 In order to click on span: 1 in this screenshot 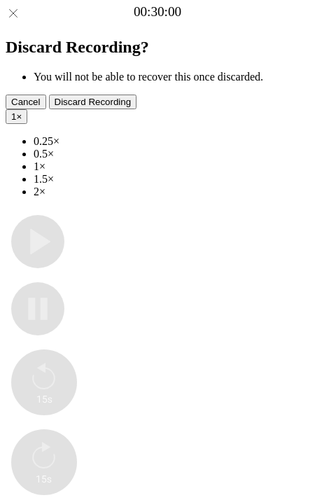, I will do `click(13, 116)`.